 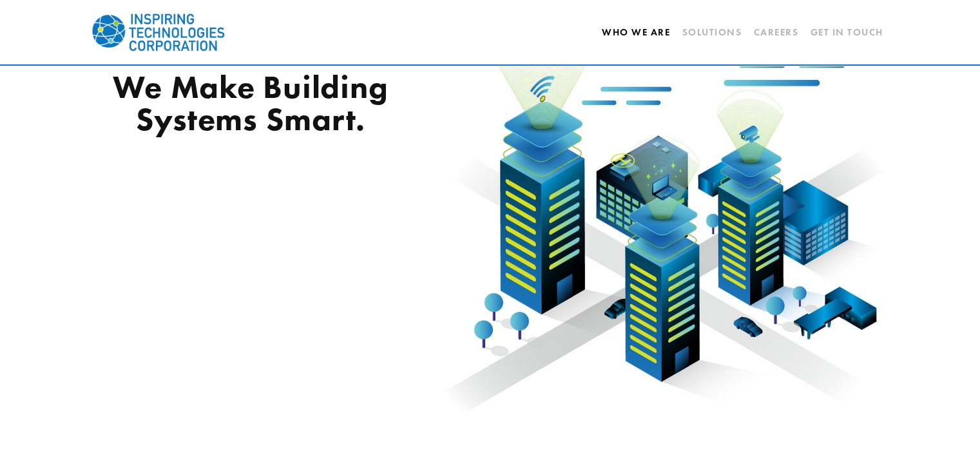 What do you see at coordinates (251, 103) in the screenshot?
I see `h1: We make Building Systems Smart.` at bounding box center [251, 103].